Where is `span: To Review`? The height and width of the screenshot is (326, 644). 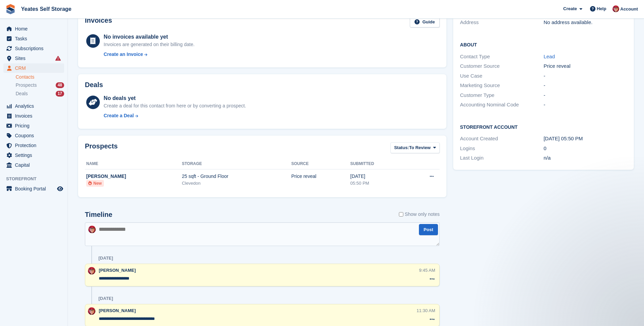
span: To Review is located at coordinates (420, 148).